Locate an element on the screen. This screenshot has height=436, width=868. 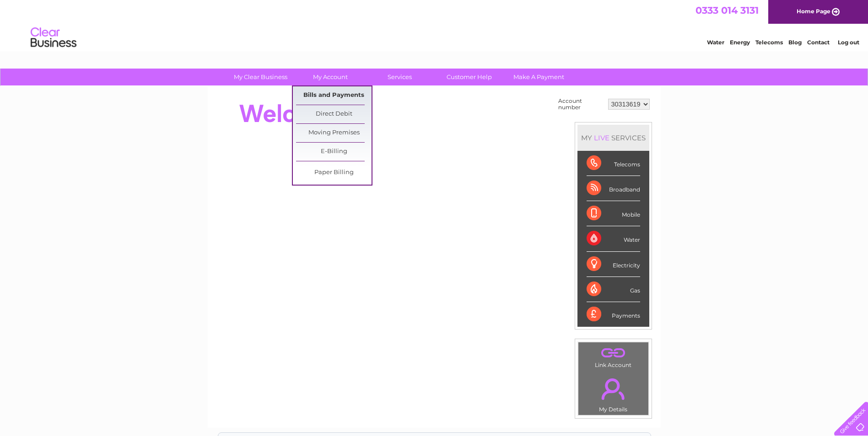
div: Gas is located at coordinates (613, 289).